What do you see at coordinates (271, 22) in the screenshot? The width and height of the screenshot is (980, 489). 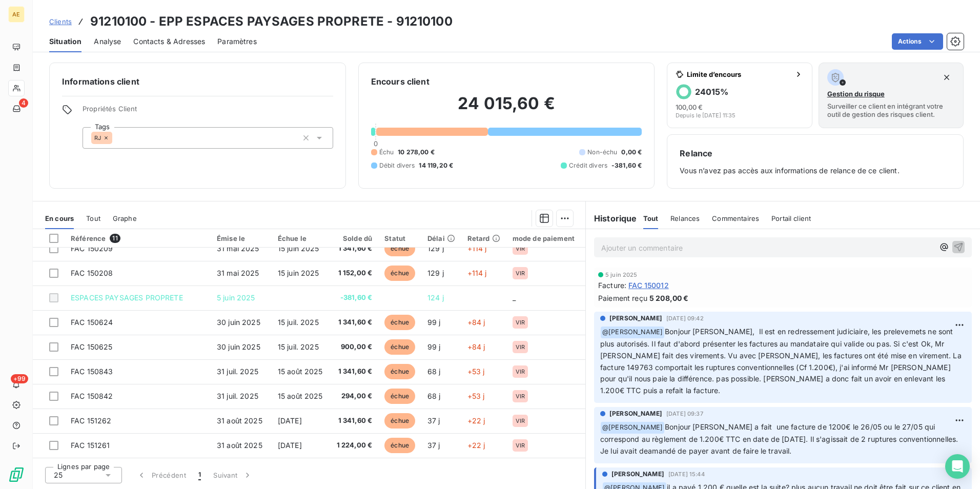 I see `h3: 91210100 - EPP ESPACES PAYSAGES PROPRETE - 91210100` at bounding box center [271, 22].